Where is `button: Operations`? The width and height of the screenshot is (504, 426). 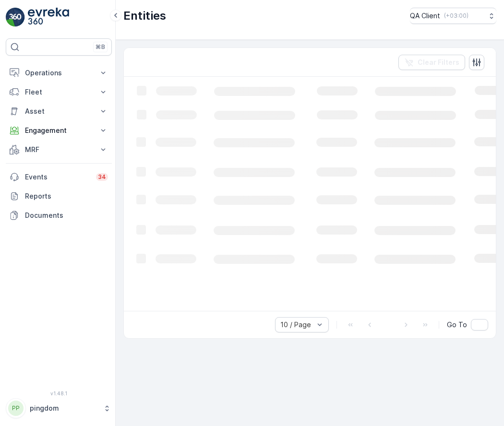
button: Operations is located at coordinates (59, 73).